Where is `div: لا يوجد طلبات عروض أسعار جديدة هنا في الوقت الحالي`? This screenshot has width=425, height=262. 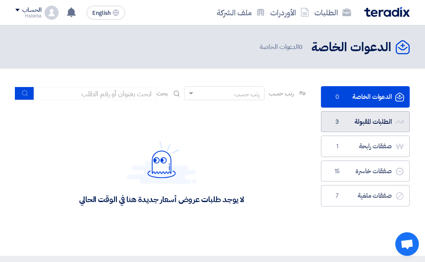
div: لا يوجد طلبات عروض أسعار جديدة هنا في الوقت الحالي is located at coordinates (161, 199).